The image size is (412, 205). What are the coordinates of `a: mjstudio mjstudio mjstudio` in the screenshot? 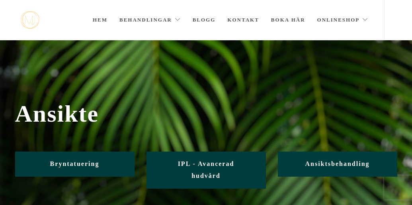 It's located at (30, 20).